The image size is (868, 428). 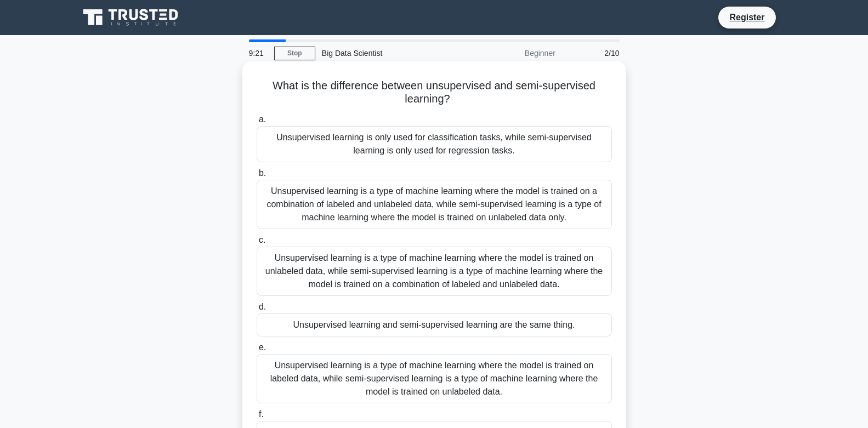 What do you see at coordinates (262, 173) in the screenshot?
I see `span: b.` at bounding box center [262, 173].